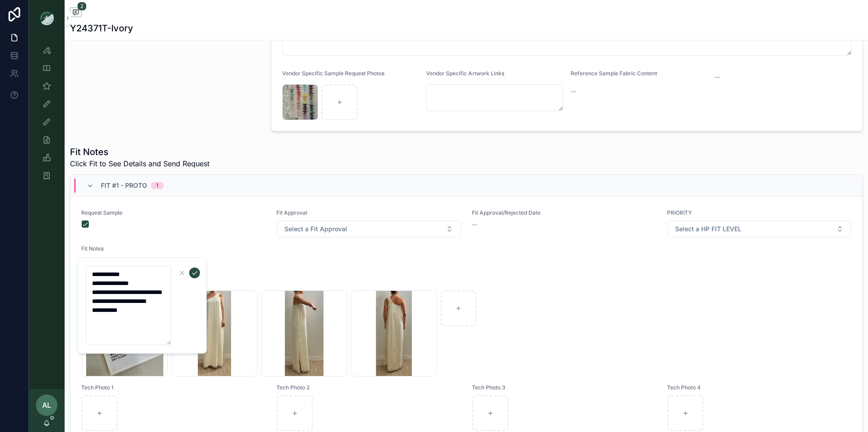 The width and height of the screenshot is (868, 432). I want to click on span: 2, so click(82, 6).